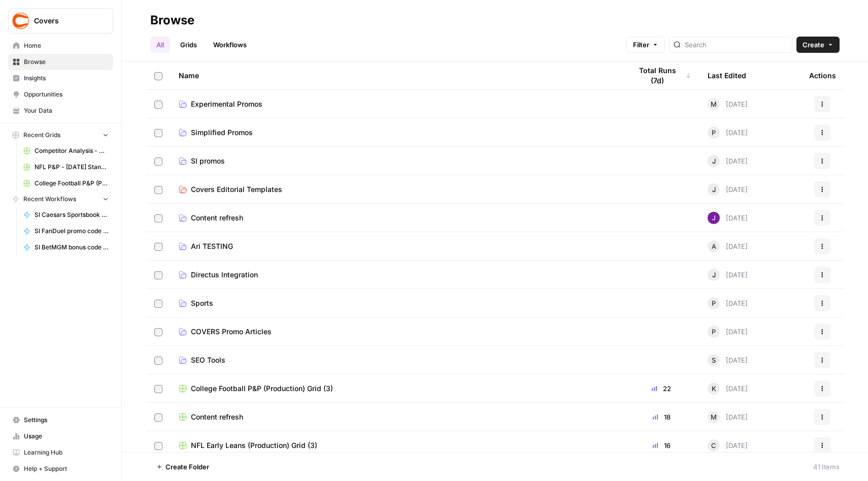 Image resolution: width=868 pixels, height=481 pixels. Describe the element at coordinates (202, 303) in the screenshot. I see `span: Sports` at that location.